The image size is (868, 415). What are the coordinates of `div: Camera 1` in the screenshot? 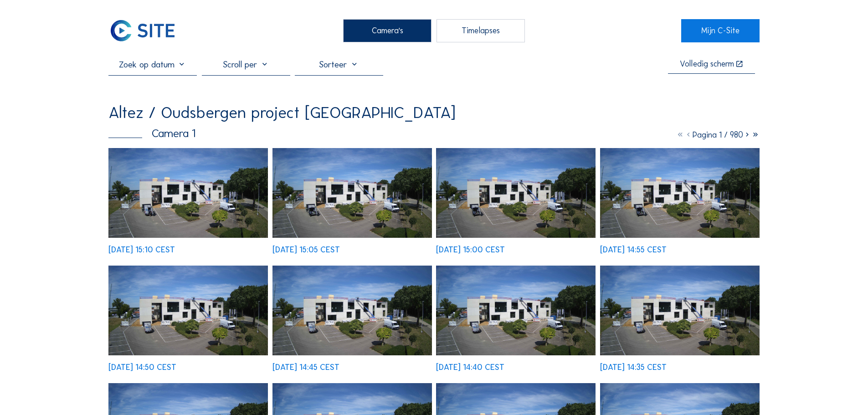 It's located at (152, 133).